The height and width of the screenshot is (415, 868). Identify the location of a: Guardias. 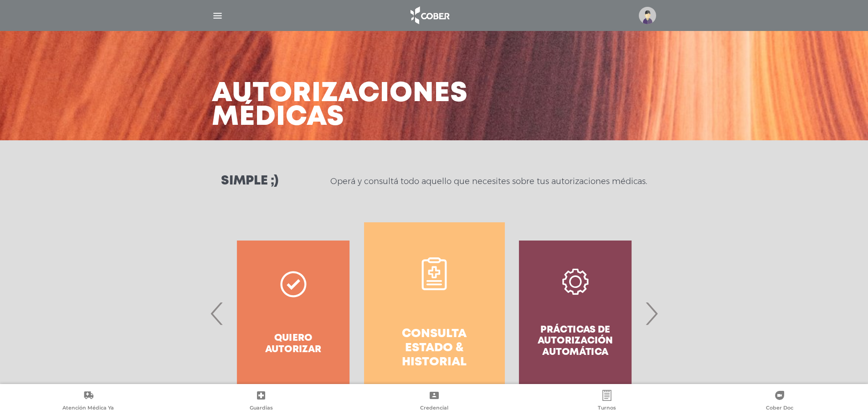
(261, 401).